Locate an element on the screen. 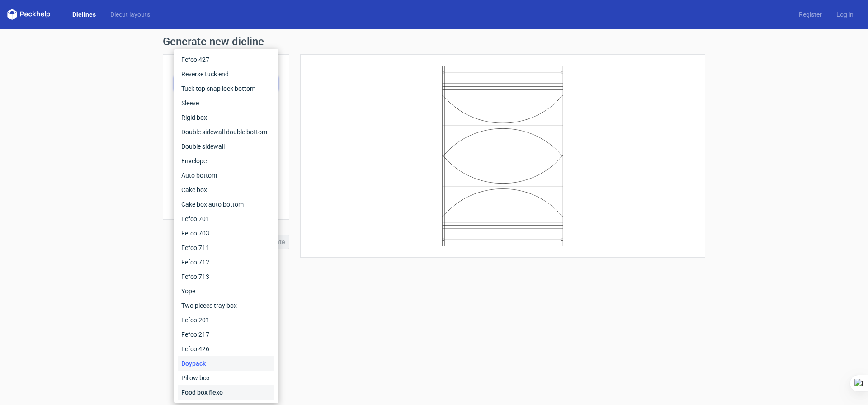  div: Fefco 217 is located at coordinates (226, 334).